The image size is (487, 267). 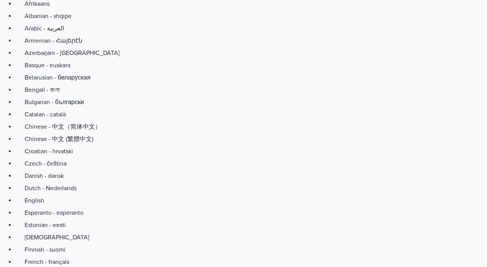 I want to click on a: Bulgarian - български, so click(x=251, y=102).